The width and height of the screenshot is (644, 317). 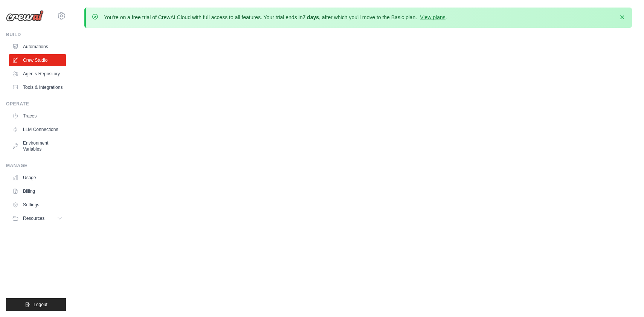 What do you see at coordinates (37, 218) in the screenshot?
I see `button: Resources` at bounding box center [37, 218].